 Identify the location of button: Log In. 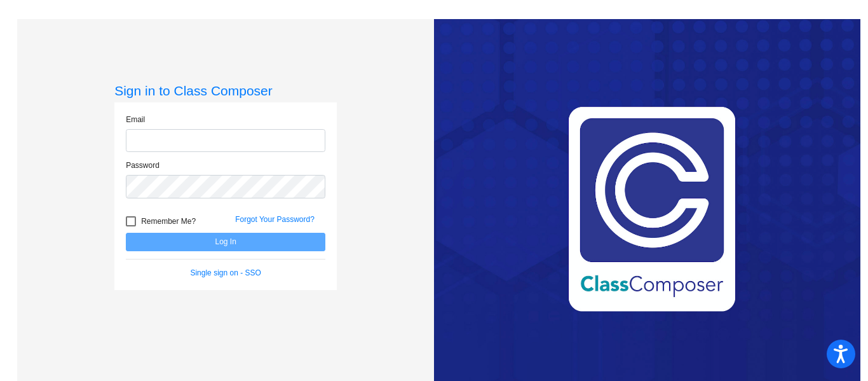
(226, 242).